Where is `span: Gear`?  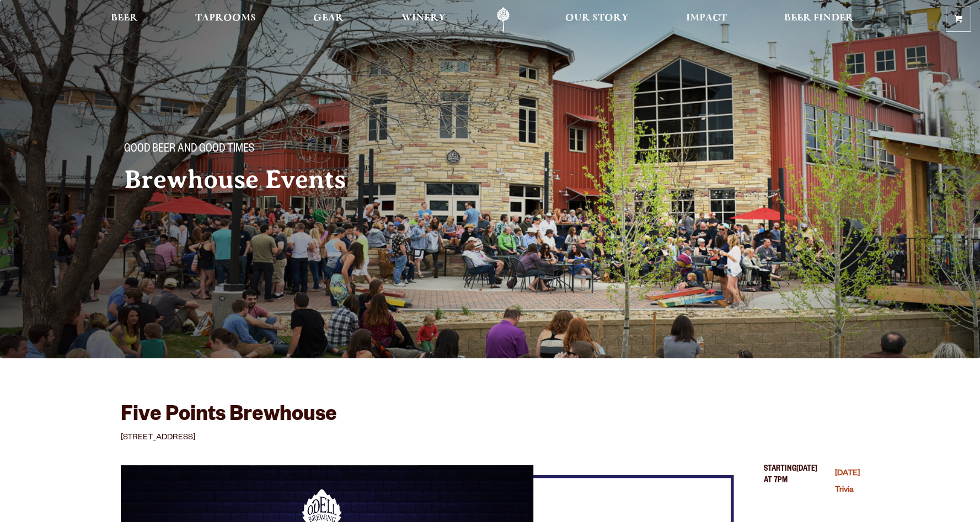
span: Gear is located at coordinates (328, 18).